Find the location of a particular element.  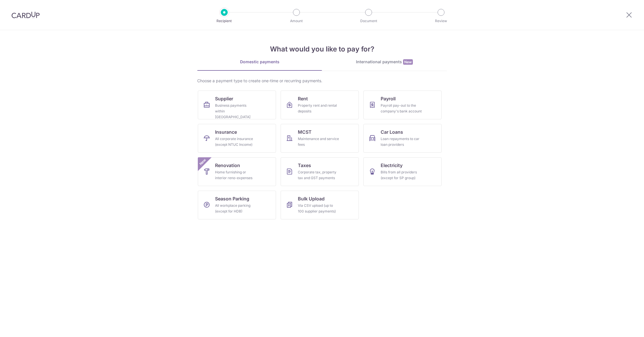

span: Supplier is located at coordinates (224, 99).